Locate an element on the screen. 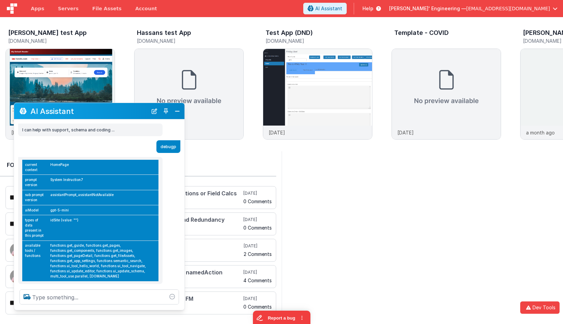 Image resolution: width=563 pixels, height=324 pixels. span: File Assets is located at coordinates (107, 9).